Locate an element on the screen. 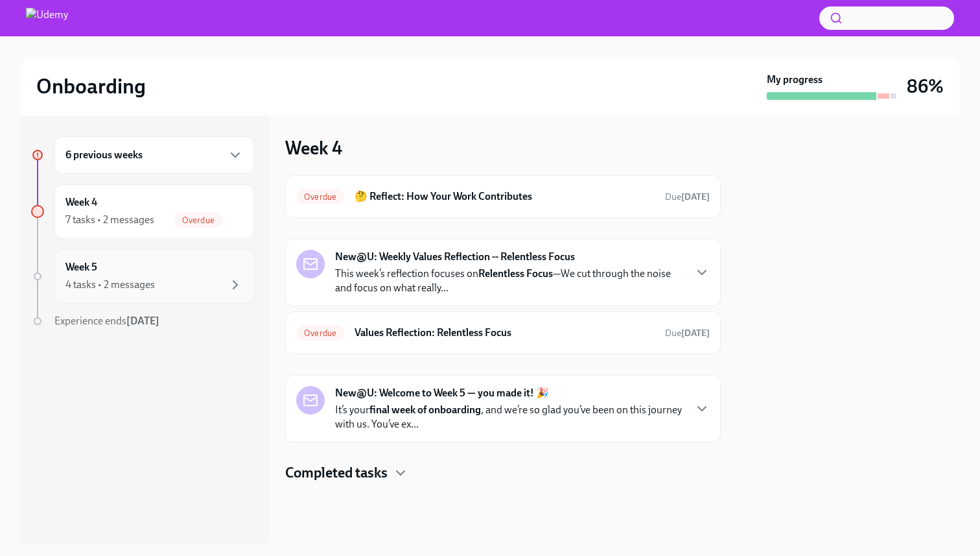 The height and width of the screenshot is (556, 980). span: September 20th, 2025 05:30 is located at coordinates (687, 197).